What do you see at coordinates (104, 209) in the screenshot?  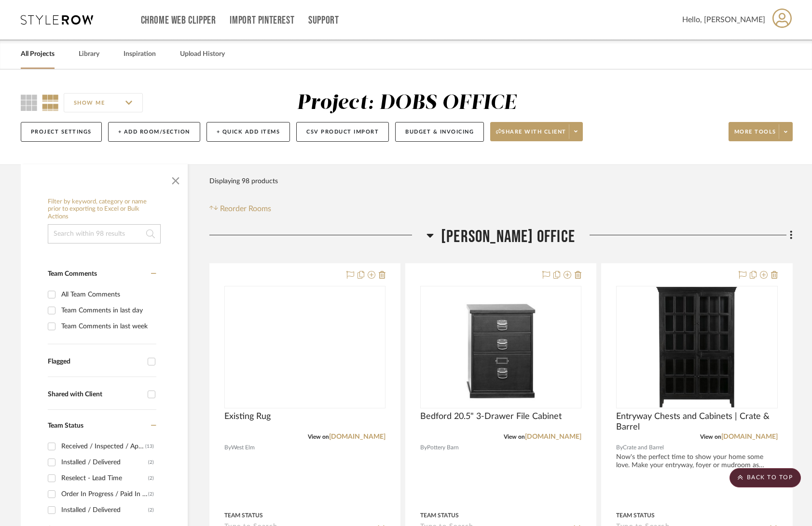 I see `h6: Filter by keyword, category or name prior to exporting to Excel or Bulk Actions` at bounding box center [104, 209].